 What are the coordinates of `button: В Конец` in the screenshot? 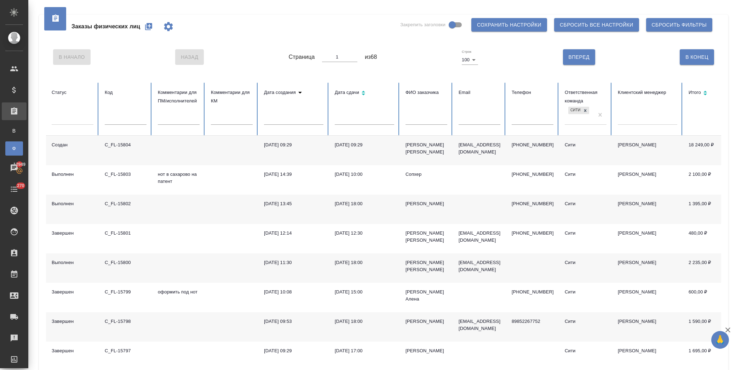 It's located at (697, 57).